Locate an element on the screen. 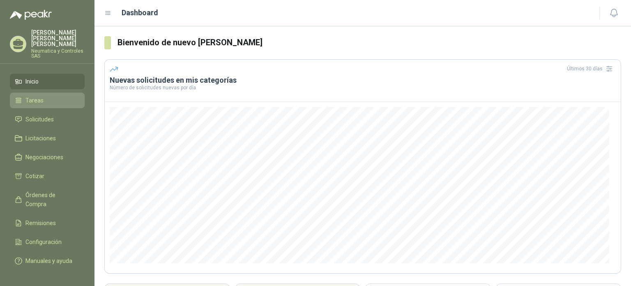 The height and width of the screenshot is (286, 631). p: Neumatica y Controles SAS is located at coordinates (58, 53).